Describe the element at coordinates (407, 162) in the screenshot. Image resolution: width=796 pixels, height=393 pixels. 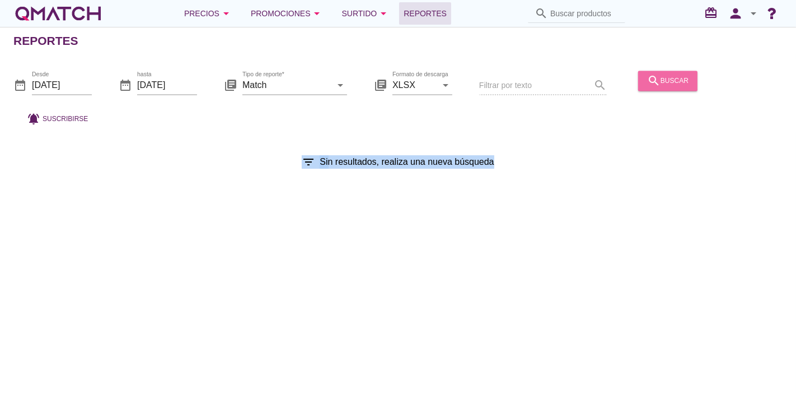
I see `span: Sin resultados, realiza una nueva búsqueda` at that location.